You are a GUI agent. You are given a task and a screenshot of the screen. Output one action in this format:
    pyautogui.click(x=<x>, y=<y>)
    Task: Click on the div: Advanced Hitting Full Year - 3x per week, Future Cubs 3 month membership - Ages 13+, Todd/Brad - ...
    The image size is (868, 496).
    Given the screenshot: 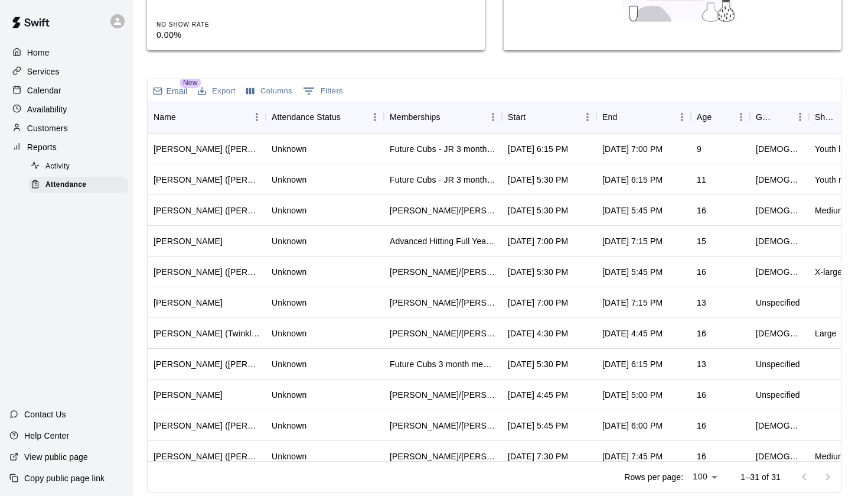 What is the action you would take?
    pyautogui.click(x=443, y=242)
    